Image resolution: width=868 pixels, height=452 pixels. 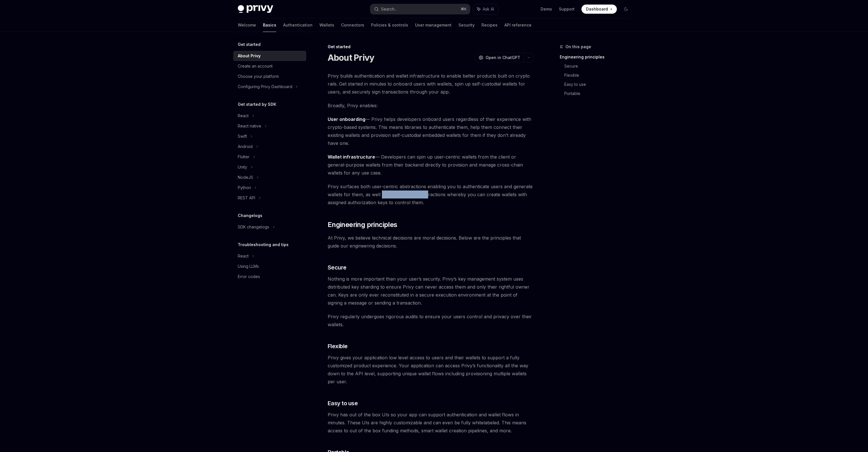 I want to click on span: Ask AI, so click(x=489, y=9).